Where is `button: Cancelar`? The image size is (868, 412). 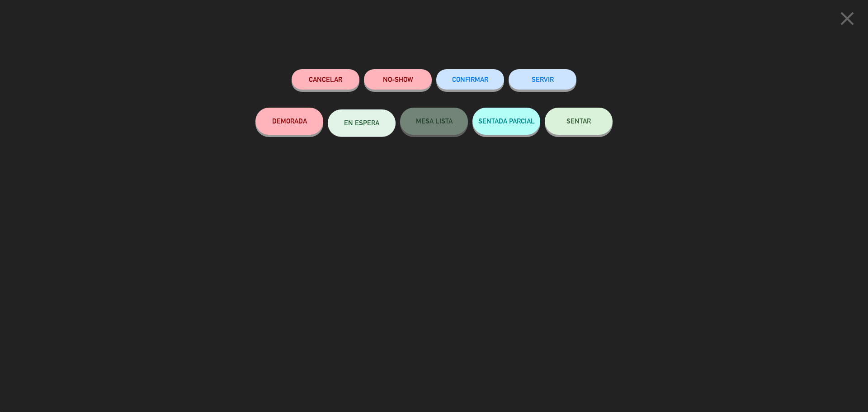
button: Cancelar is located at coordinates (326, 79).